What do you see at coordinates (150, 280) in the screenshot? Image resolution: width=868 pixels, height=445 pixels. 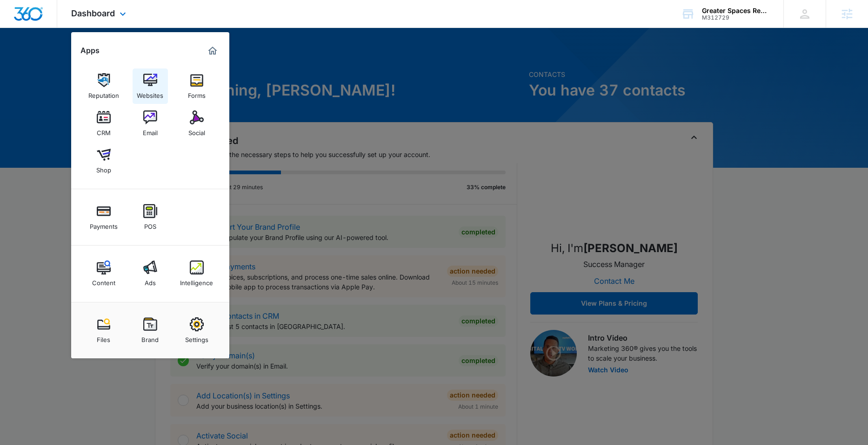 I see `div: Ads` at bounding box center [150, 280].